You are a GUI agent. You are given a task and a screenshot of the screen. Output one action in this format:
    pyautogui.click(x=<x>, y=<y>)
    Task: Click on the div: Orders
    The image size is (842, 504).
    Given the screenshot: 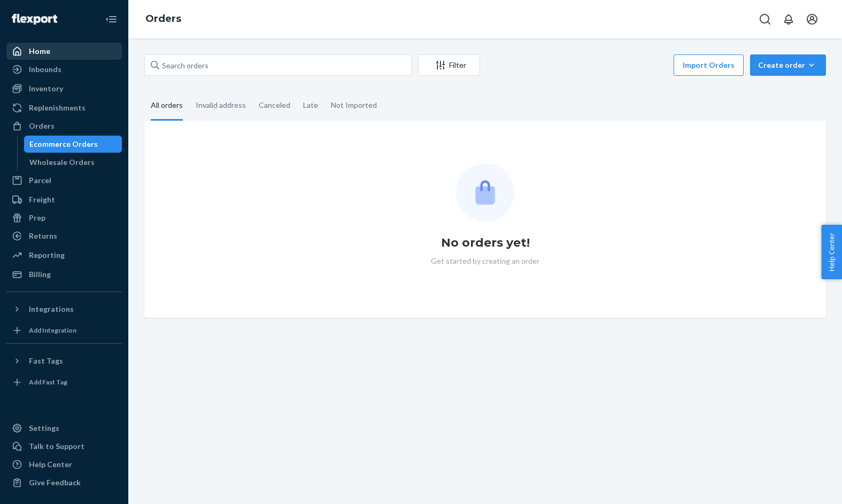 What is the action you would take?
    pyautogui.click(x=42, y=126)
    